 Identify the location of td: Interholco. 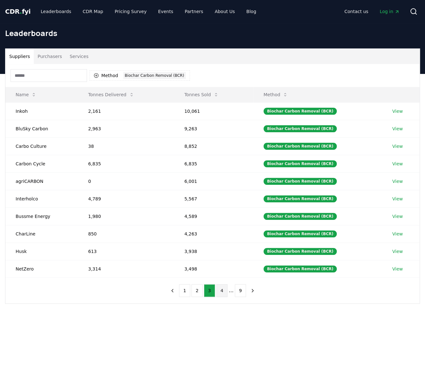
(42, 198).